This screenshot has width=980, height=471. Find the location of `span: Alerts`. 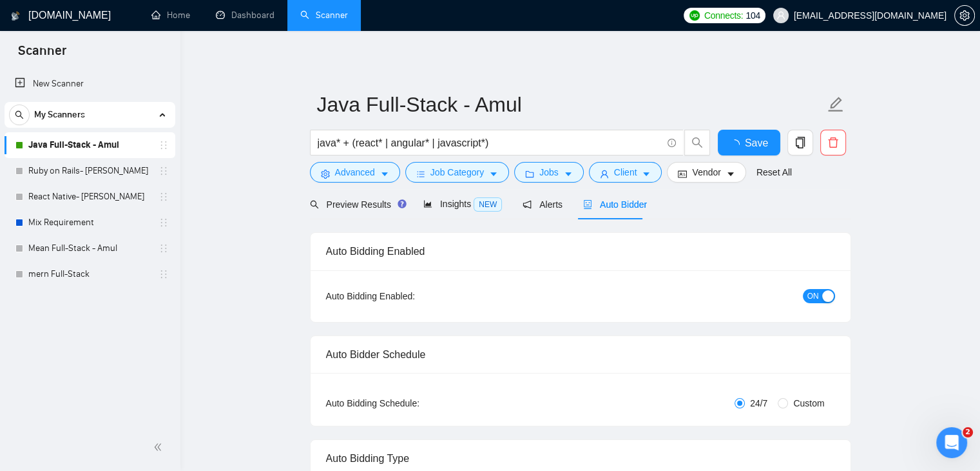

span: Alerts is located at coordinates (543, 205).